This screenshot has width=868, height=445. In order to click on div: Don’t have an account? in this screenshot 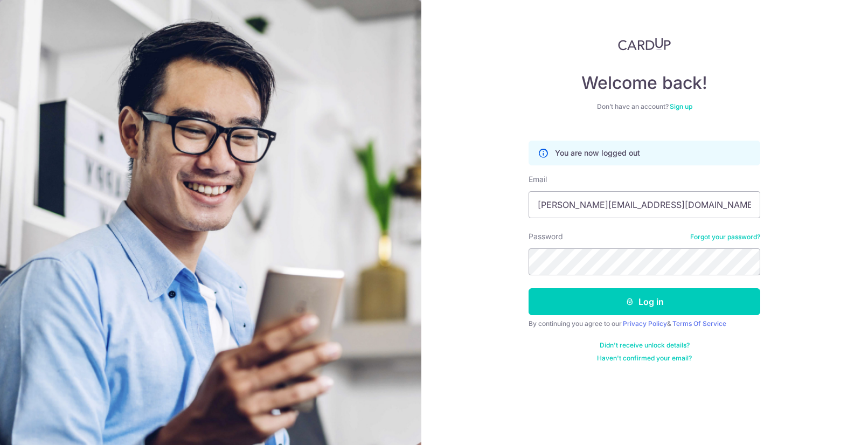, I will do `click(645, 107)`.